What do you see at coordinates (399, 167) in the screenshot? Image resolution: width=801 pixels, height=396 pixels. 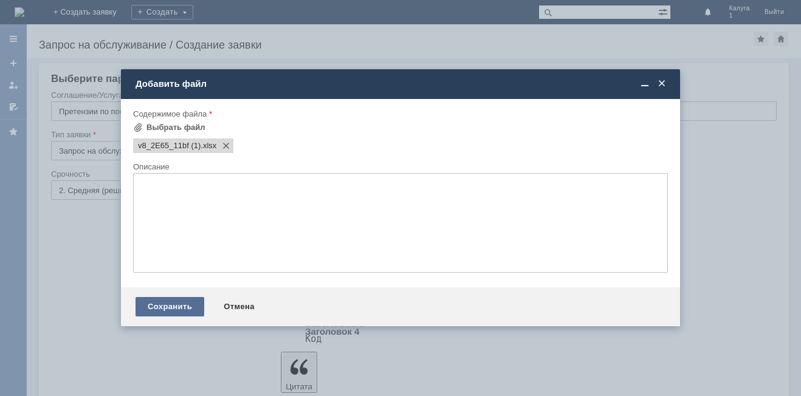 I see `div: Описание` at bounding box center [399, 167].